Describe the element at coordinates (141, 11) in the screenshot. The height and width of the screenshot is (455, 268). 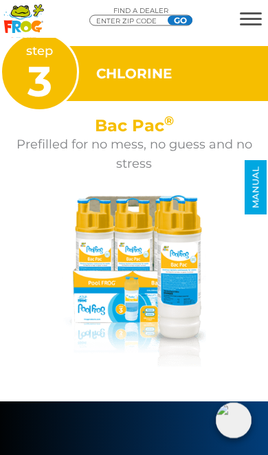
I see `p: Find A Dealer` at that location.